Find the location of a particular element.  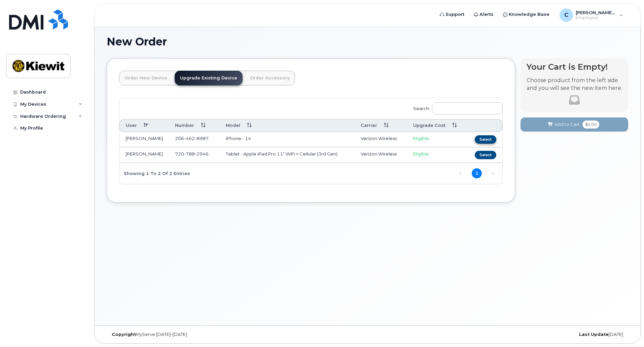

h1: New Order is located at coordinates (367, 41).